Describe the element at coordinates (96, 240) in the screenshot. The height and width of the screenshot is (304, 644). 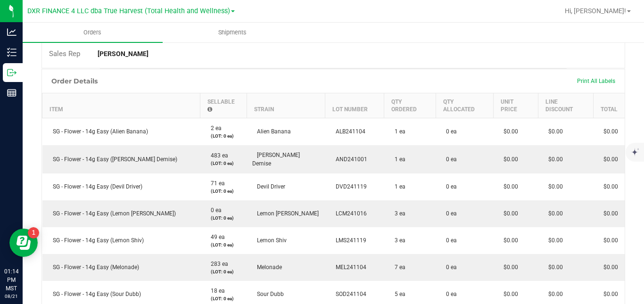
I see `span: SG - Flower - 14g Easy (Lemon Shiv)` at that location.